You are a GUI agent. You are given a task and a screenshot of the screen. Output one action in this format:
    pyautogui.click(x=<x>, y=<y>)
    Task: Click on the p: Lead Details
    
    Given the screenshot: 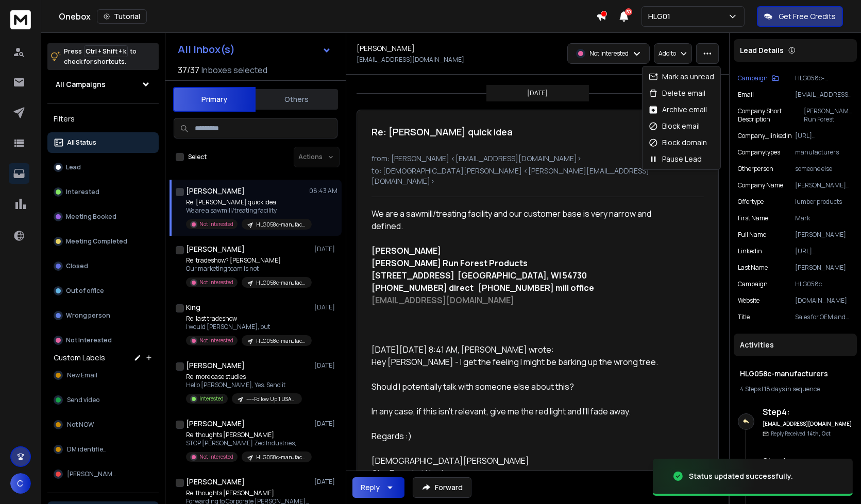 What is the action you would take?
    pyautogui.click(x=761, y=50)
    